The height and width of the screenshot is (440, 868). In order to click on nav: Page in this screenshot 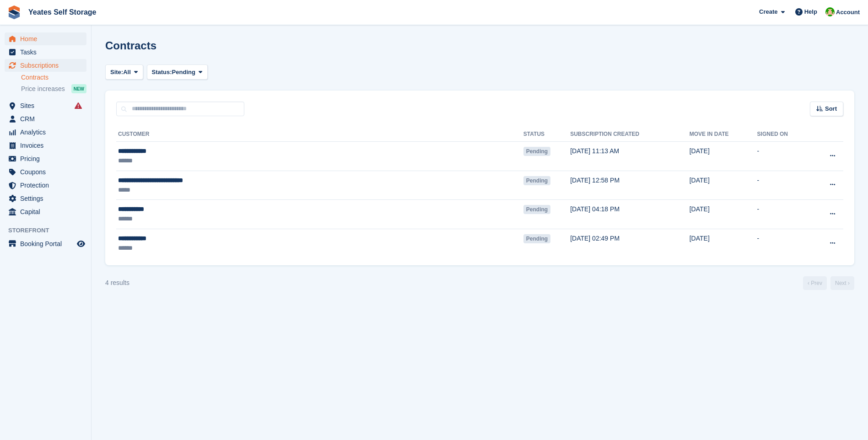, I will do `click(829, 283)`.